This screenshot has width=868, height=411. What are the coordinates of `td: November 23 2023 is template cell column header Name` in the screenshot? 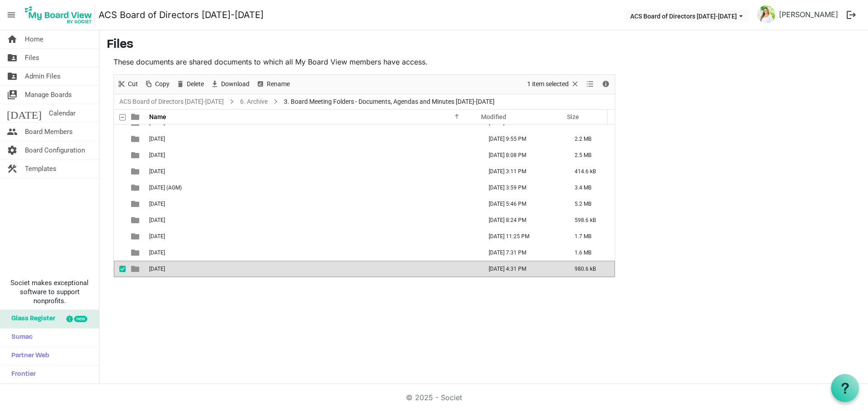 It's located at (313, 236).